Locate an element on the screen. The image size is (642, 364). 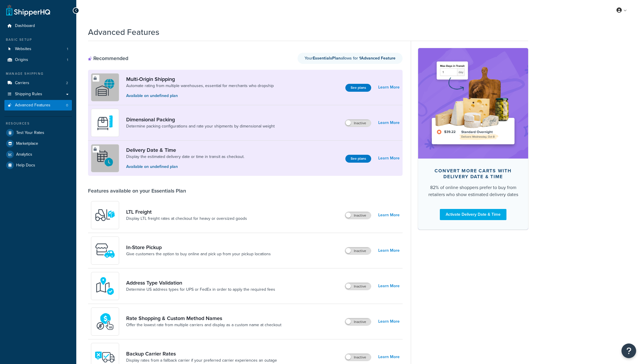
span: Analytics is located at coordinates (24, 154).